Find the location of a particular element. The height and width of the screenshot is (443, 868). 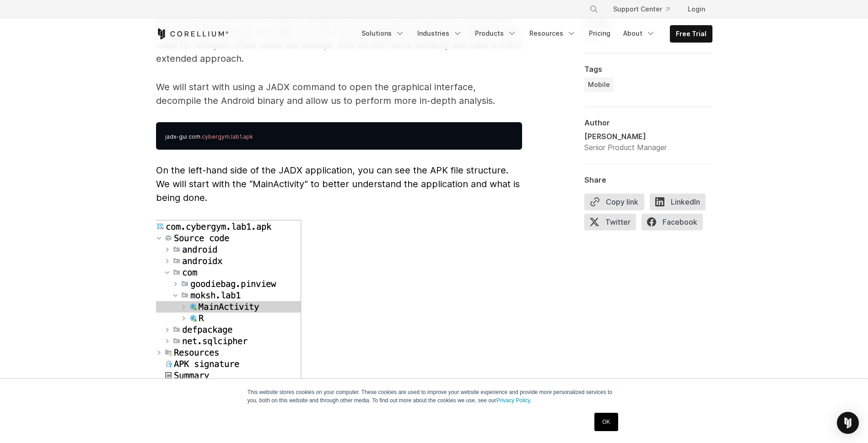

button: Search is located at coordinates (594, 9).